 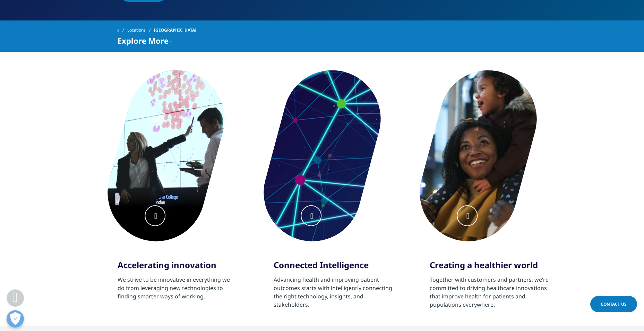 What do you see at coordinates (333, 292) in the screenshot?
I see `div: Advancing health and improving patient outcomes starts with intelligently connecting the right te...` at bounding box center [333, 292].